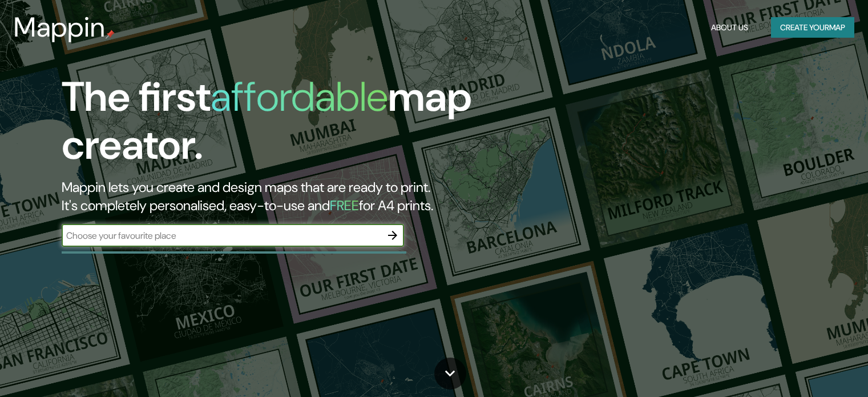 This screenshot has width=868, height=397. What do you see at coordinates (59, 27) in the screenshot?
I see `h3: Mappin` at bounding box center [59, 27].